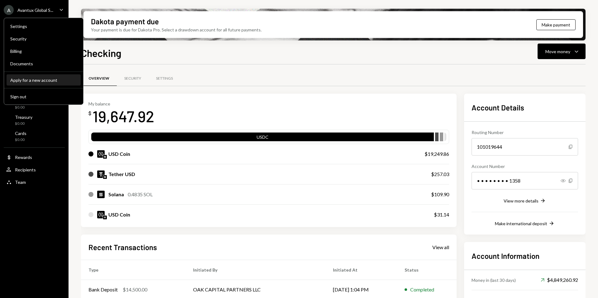 This screenshot has width=598, height=298. I want to click on div: Recipients, so click(25, 170).